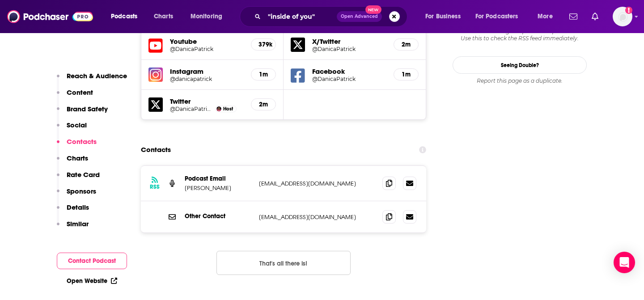 This screenshot has width=644, height=300. I want to click on p: Podcast Email, so click(218, 179).